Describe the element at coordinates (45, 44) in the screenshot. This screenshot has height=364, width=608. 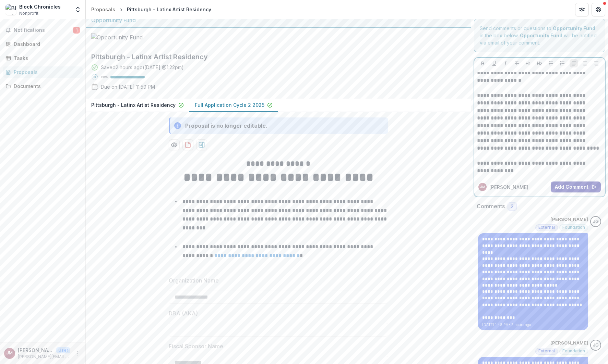
I see `div: Dashboard` at that location.